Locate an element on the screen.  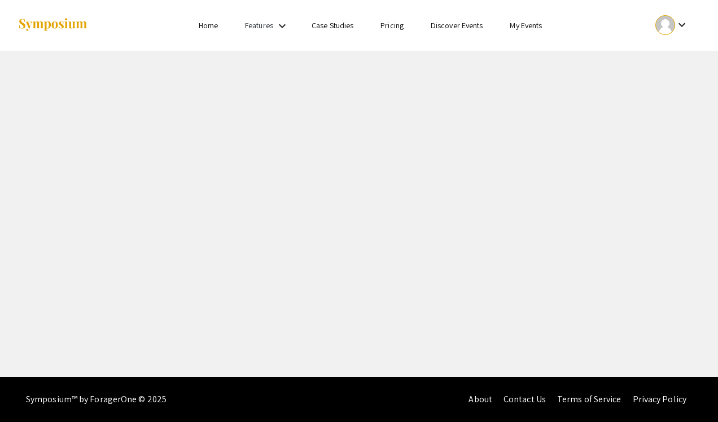
a: Discover Events is located at coordinates (457, 25).